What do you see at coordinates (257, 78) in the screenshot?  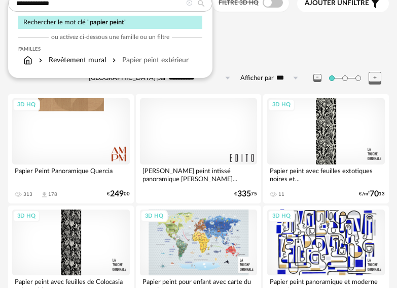 I see `label: Afficher par` at bounding box center [257, 78].